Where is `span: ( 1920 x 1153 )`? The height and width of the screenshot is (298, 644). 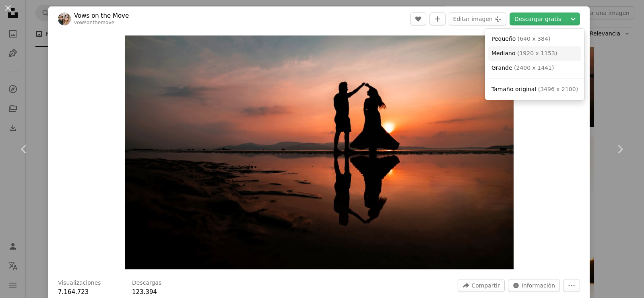
span: ( 1920 x 1153 ) is located at coordinates (537, 53).